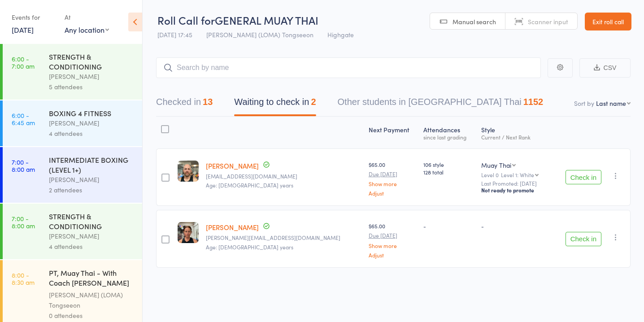 The width and height of the screenshot is (644, 322). I want to click on div: Any location, so click(87, 30).